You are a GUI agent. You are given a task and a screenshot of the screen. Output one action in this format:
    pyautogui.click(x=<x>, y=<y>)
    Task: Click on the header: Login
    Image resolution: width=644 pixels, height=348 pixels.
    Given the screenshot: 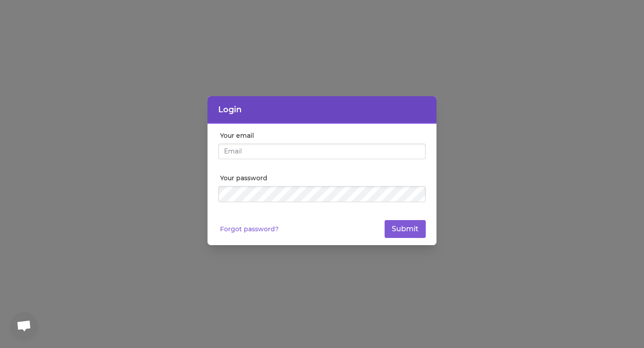 What is the action you would take?
    pyautogui.click(x=322, y=110)
    